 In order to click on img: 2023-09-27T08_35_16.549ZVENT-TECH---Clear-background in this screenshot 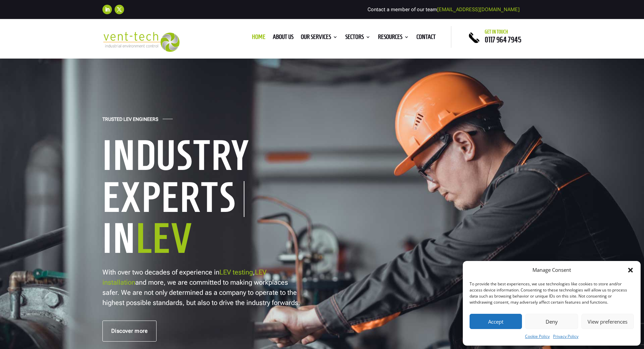, I will do `click(141, 42)`.